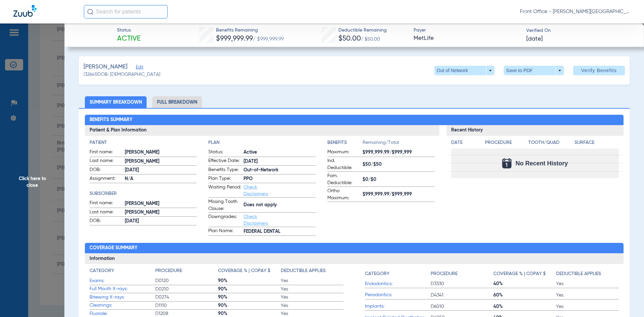  I want to click on span: Remaining/Total, so click(398, 143).